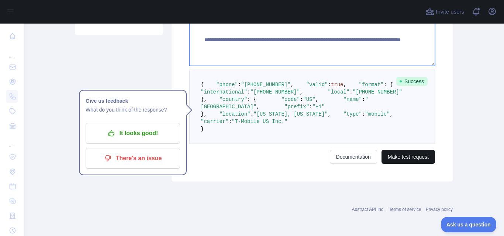 The height and width of the screenshot is (236, 504). I want to click on span: "+1", so click(318, 107).